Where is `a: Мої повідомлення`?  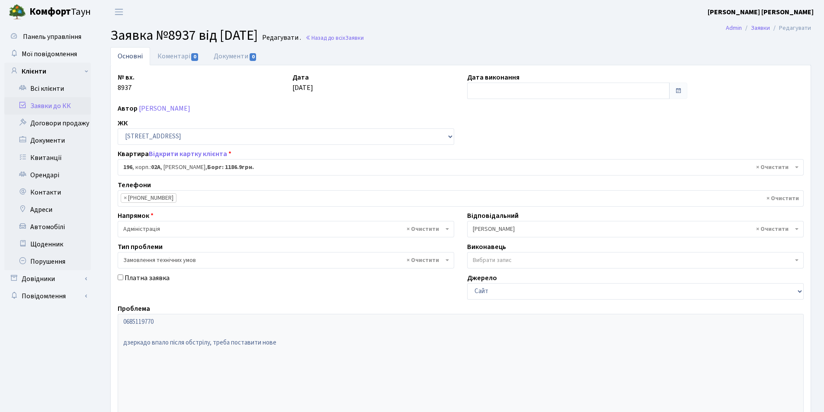
a: Мої повідомлення is located at coordinates (48, 54).